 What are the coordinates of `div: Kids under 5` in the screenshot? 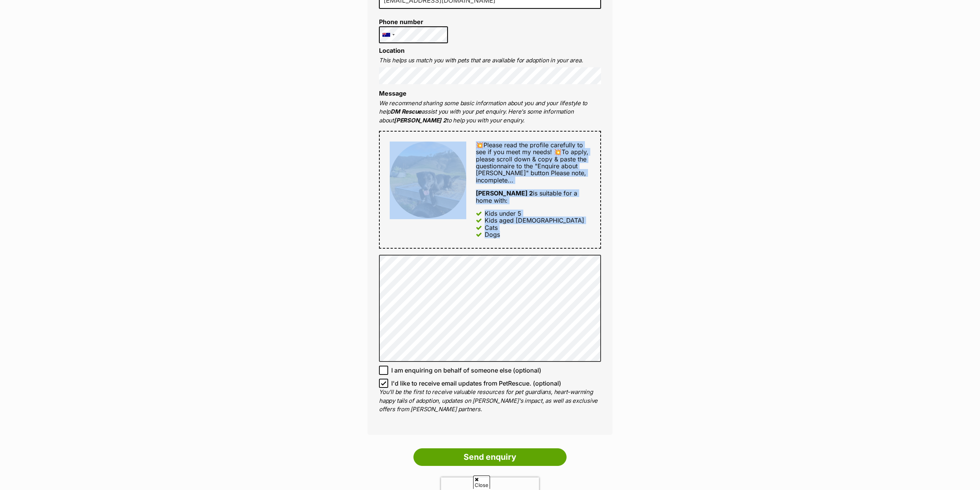 It's located at (503, 213).